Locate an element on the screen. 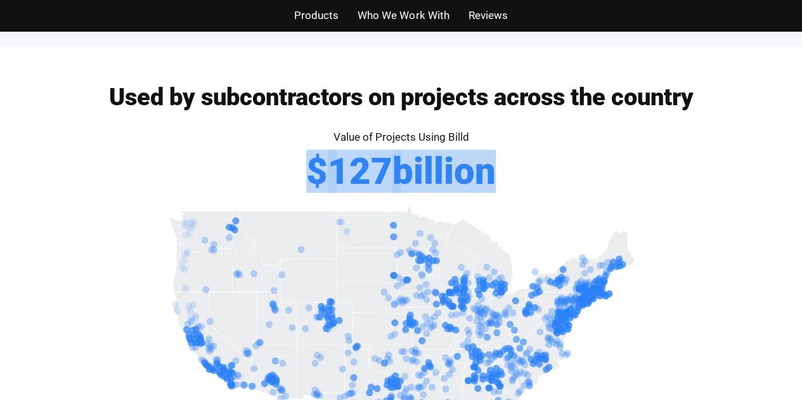 This screenshot has width=802, height=400. a: Who We Work With is located at coordinates (403, 15).